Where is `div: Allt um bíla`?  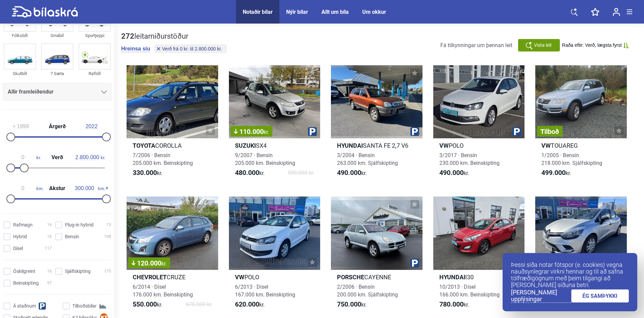
div: Allt um bíla is located at coordinates (335, 12).